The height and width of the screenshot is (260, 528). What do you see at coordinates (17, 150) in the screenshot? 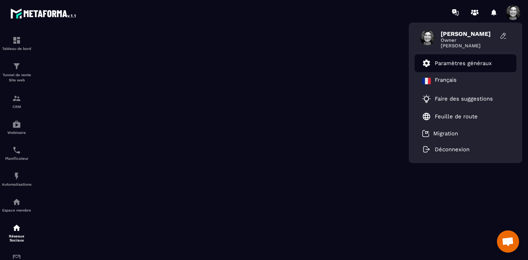
I see `img: scheduler` at bounding box center [17, 150].